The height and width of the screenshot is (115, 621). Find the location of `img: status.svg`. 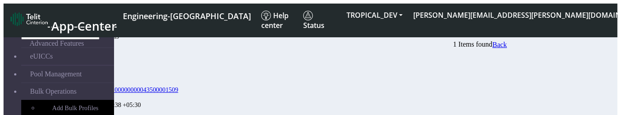

img: status.svg is located at coordinates (308, 15).